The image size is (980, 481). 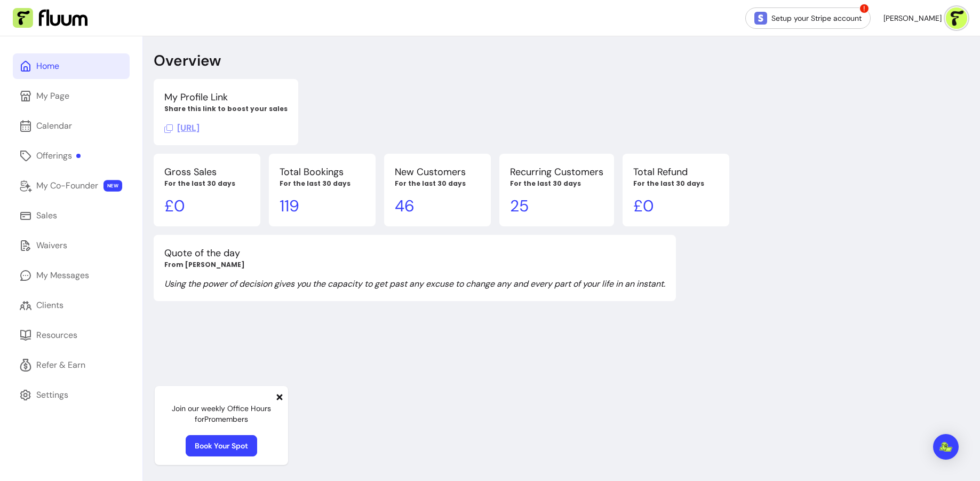 I want to click on a: Resources, so click(x=71, y=335).